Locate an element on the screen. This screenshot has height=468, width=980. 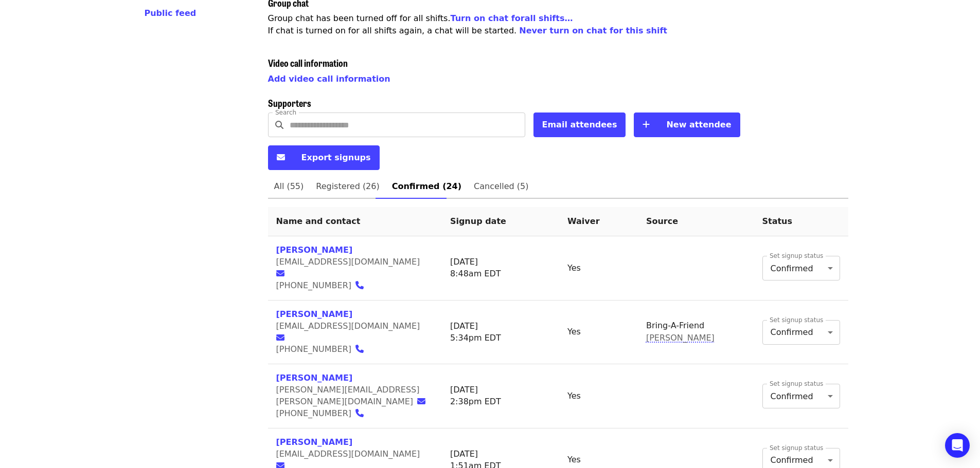
span: Registered (26) is located at coordinates (347, 187).